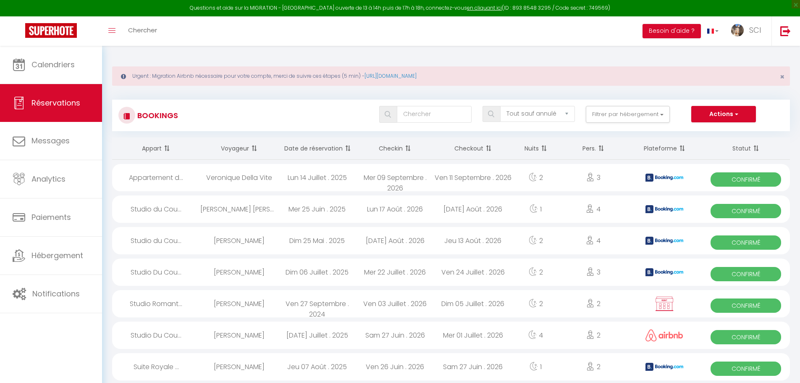 The image size is (800, 383). What do you see at coordinates (156, 148) in the screenshot?
I see `th: Sort by rentals` at bounding box center [156, 148].